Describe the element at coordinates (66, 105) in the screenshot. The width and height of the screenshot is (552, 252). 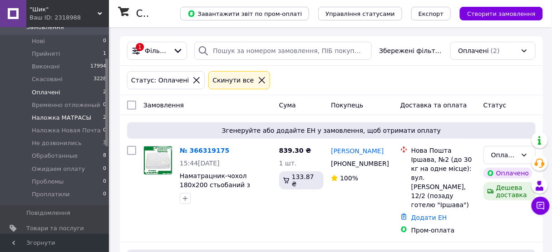
I see `span: Временно отложеный` at that location.